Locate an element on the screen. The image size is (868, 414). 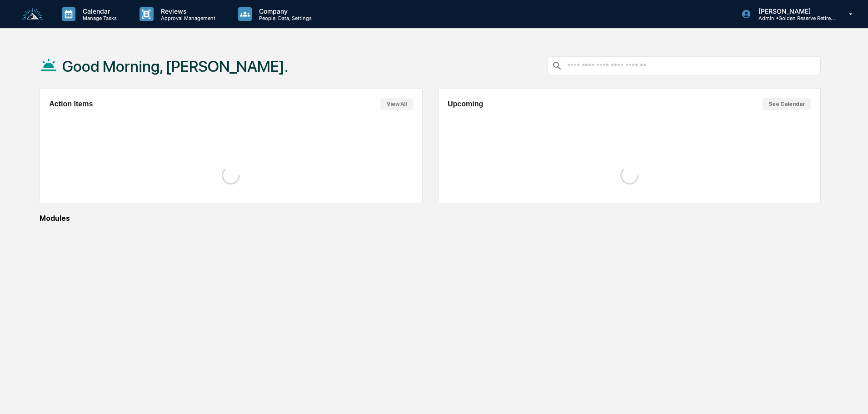
img: logo is located at coordinates (33, 14).